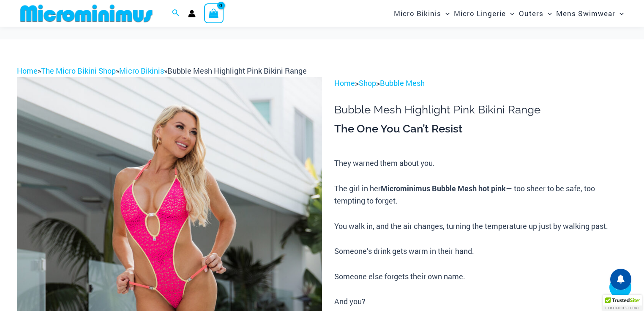 The image size is (644, 311). I want to click on img: MM SHOP LOGO FLAT, so click(86, 13).